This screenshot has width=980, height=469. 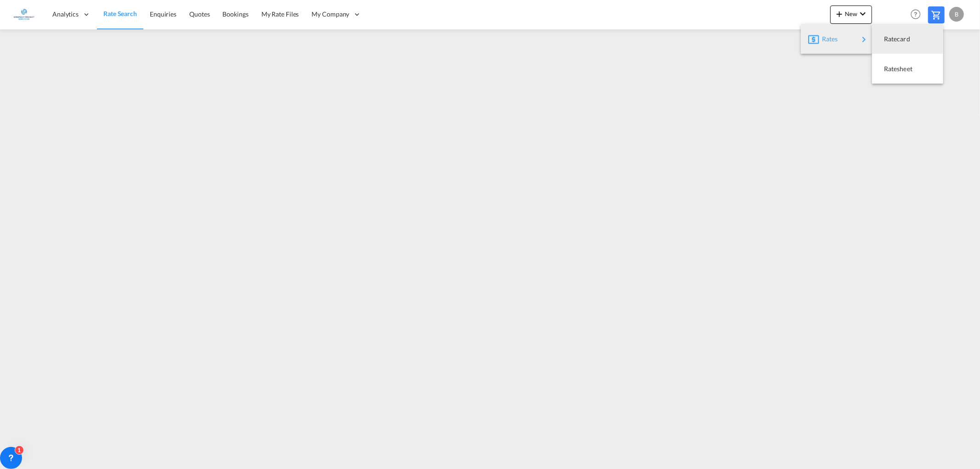 I want to click on span: Ratesheet, so click(x=889, y=69).